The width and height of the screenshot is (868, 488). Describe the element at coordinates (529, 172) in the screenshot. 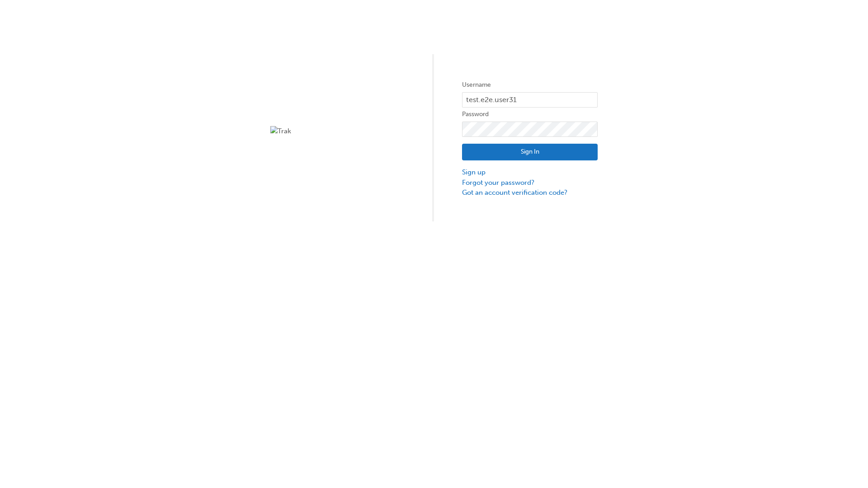

I see `a: Sign up` at that location.